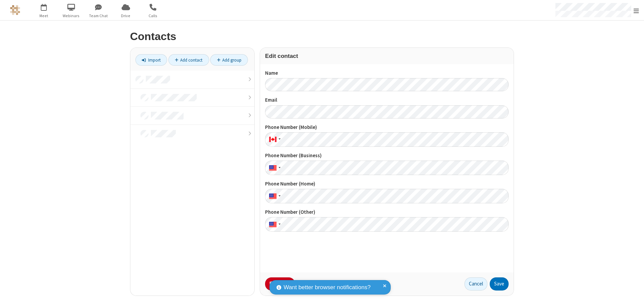 This screenshot has height=306, width=644. Describe the element at coordinates (274, 139) in the screenshot. I see `div: Canada: + 1` at that location.